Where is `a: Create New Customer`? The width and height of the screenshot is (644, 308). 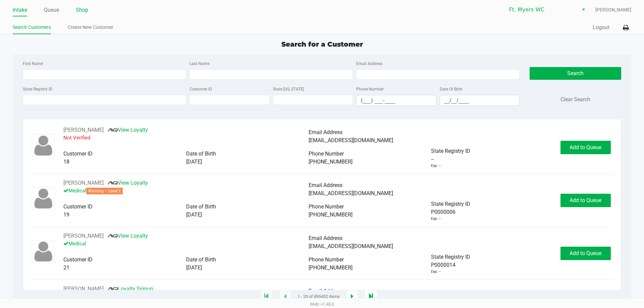 a: Create New Customer is located at coordinates (91, 27).